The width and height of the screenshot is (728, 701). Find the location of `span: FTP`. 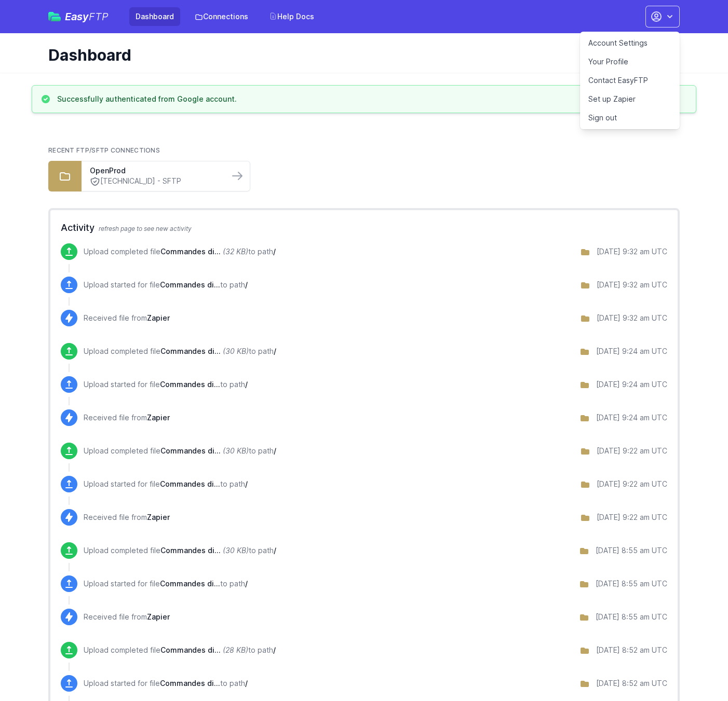

span: FTP is located at coordinates (99, 16).